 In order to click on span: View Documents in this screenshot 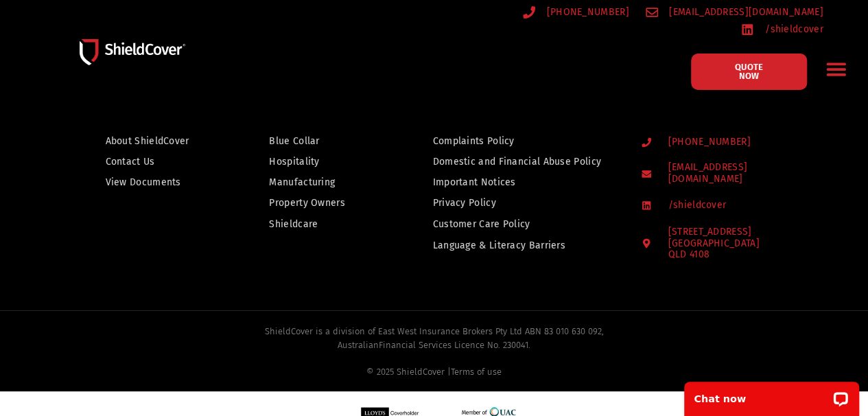, I will do `click(144, 182)`.